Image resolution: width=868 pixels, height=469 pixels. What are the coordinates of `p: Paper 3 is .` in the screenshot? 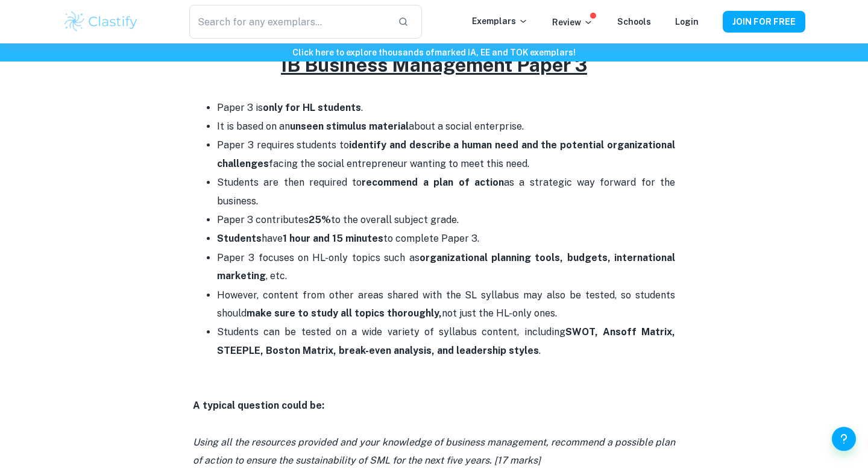 It's located at (446, 108).